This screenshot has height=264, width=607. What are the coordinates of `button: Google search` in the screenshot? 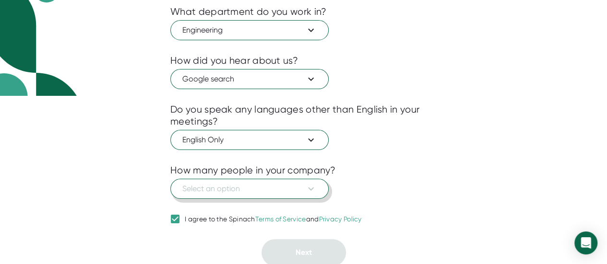 It's located at (250, 79).